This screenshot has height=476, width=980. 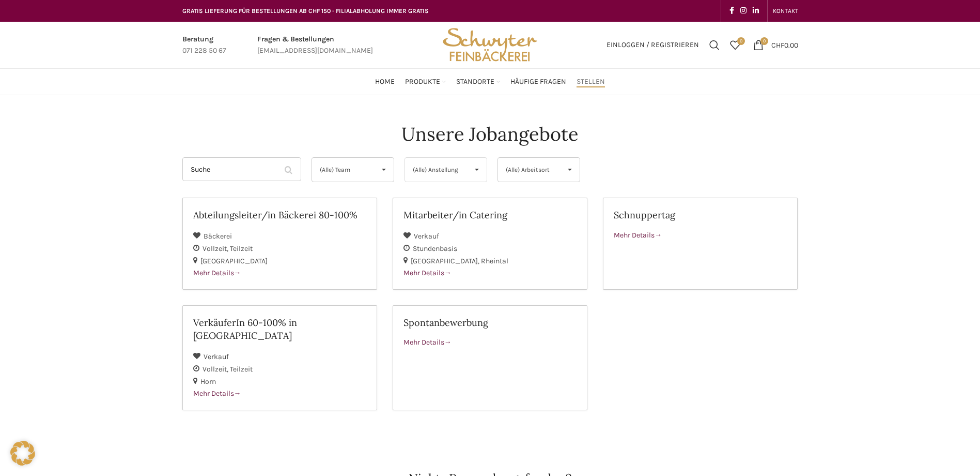 What do you see at coordinates (785, 11) in the screenshot?
I see `a: KONTAKT` at bounding box center [785, 11].